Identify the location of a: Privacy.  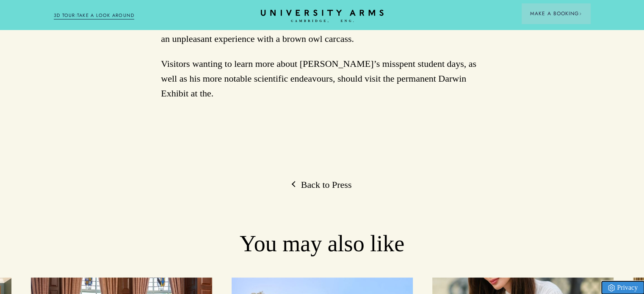
(622, 288).